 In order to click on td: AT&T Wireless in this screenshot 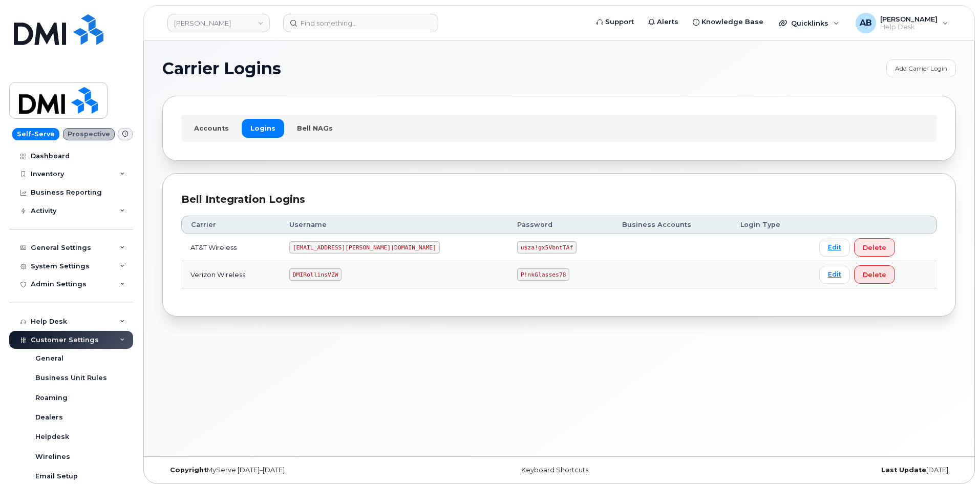, I will do `click(230, 248)`.